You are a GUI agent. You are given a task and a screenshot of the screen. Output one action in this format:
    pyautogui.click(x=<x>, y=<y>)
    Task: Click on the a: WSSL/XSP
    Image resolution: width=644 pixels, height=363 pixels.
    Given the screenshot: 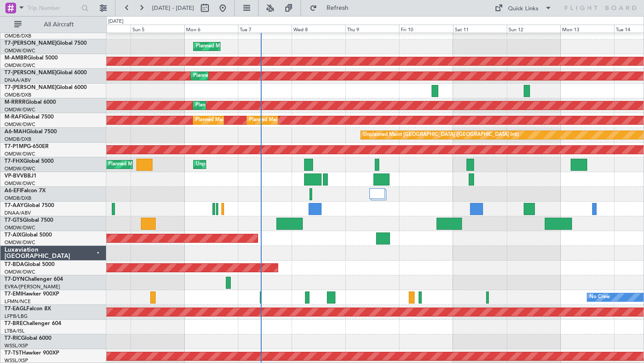 What is the action you would take?
    pyautogui.click(x=16, y=346)
    